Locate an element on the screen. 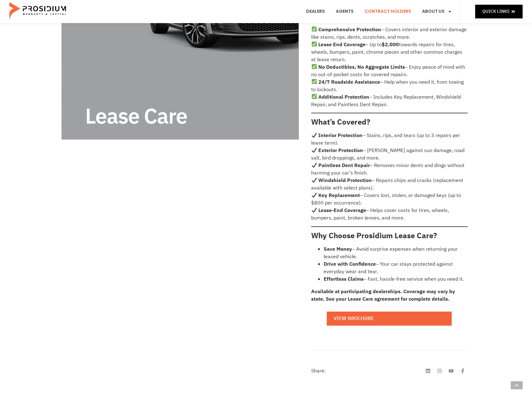 The height and width of the screenshot is (399, 532). p: – Covers interior and exterior damage like stains, rips, dents, scratches, and more. – Up to towa... is located at coordinates (389, 67).